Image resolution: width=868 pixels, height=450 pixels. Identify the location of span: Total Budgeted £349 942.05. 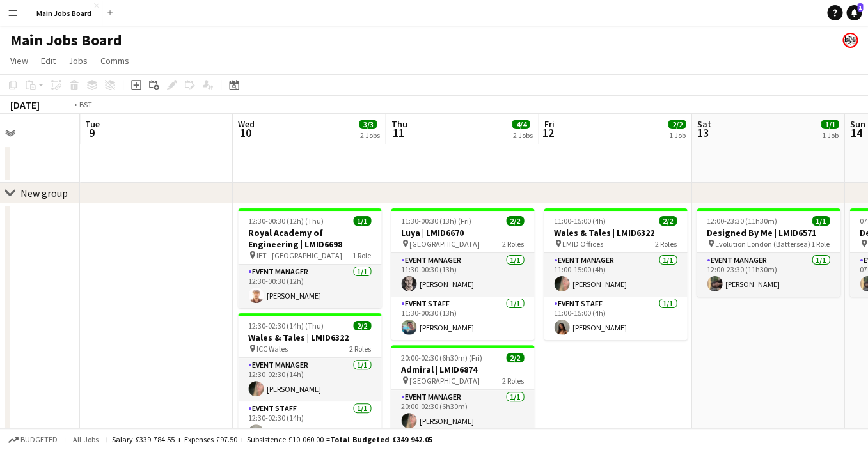
(381, 439).